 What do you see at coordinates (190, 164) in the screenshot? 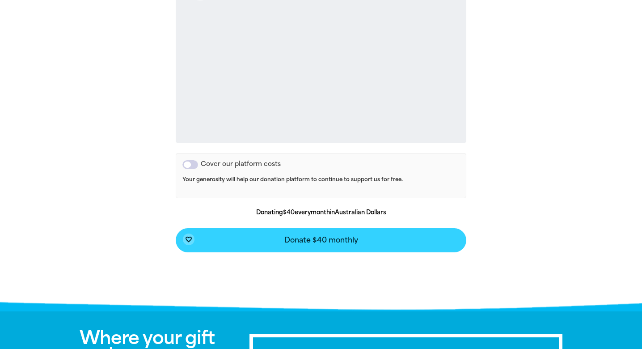
I see `button: Cover our platform costs` at bounding box center [190, 164].